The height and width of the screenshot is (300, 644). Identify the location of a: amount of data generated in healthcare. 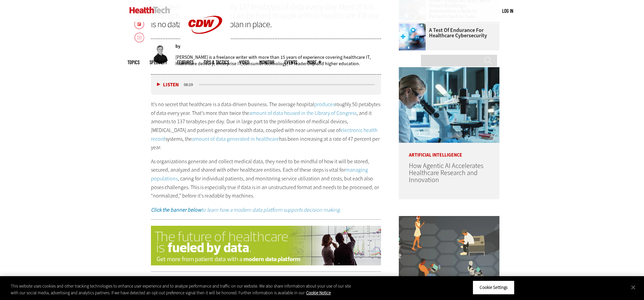
(236, 139).